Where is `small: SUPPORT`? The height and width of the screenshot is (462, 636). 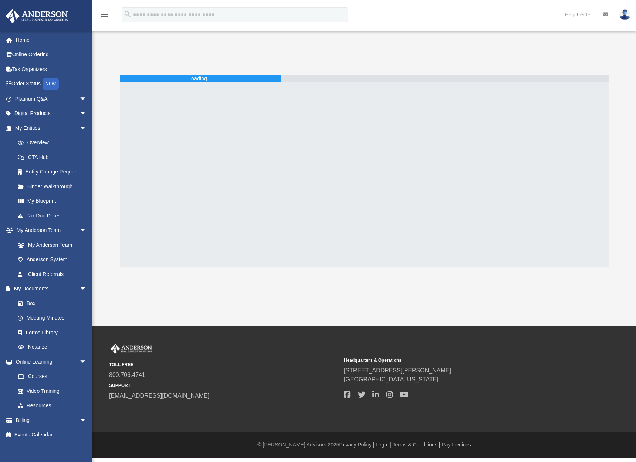
small: SUPPORT is located at coordinates (224, 385).